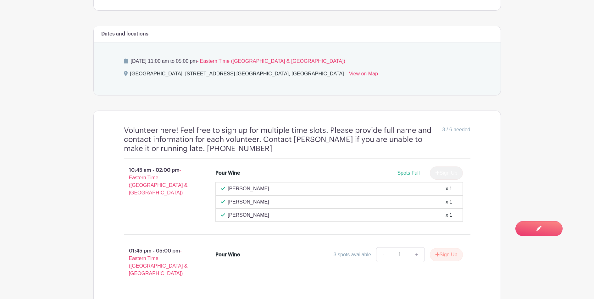 The image size is (594, 299). Describe the element at coordinates (364, 75) in the screenshot. I see `a: View on Map` at that location.